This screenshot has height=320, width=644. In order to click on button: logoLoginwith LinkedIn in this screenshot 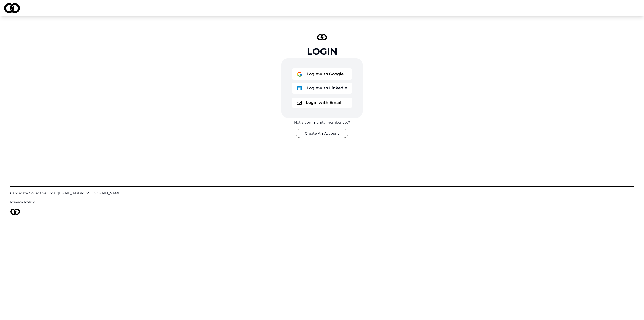, I will do `click(322, 88)`.